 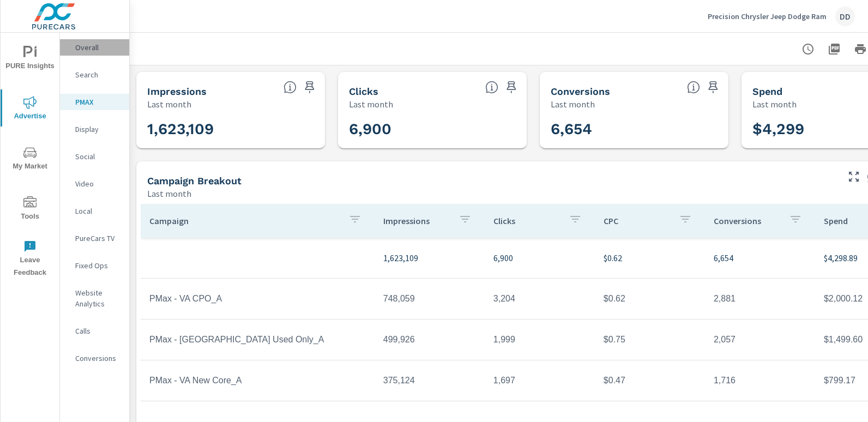 I want to click on td: $0.47, so click(x=650, y=381).